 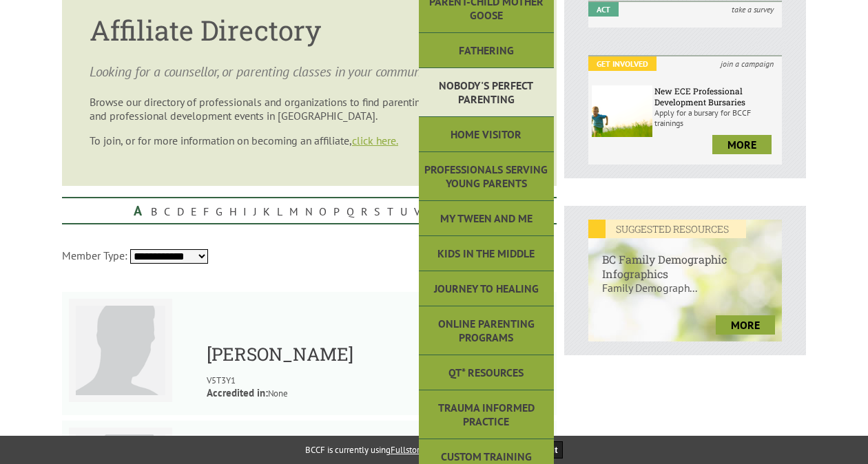 I want to click on a: QT* Resources, so click(x=486, y=372).